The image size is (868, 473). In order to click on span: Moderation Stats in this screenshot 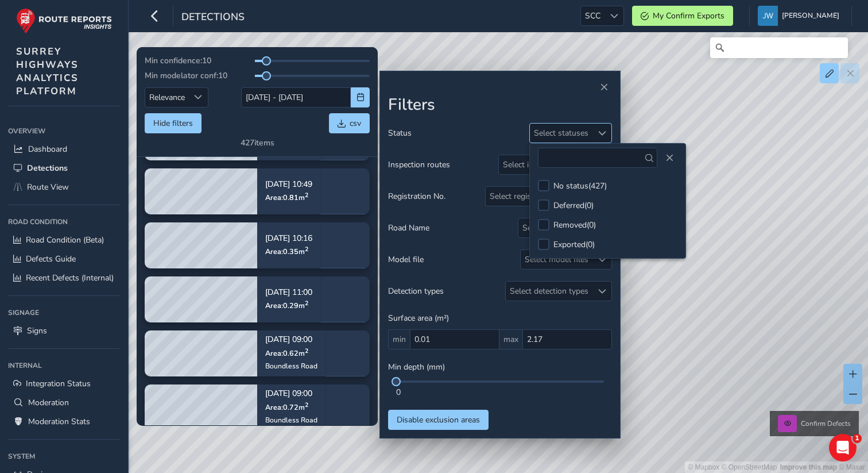, I will do `click(59, 421)`.